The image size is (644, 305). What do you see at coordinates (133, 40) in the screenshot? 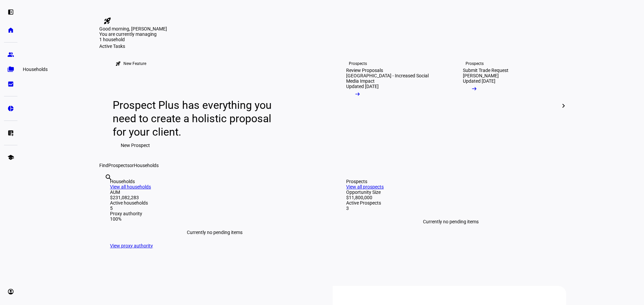
I see `div: 1 household` at bounding box center [133, 40].